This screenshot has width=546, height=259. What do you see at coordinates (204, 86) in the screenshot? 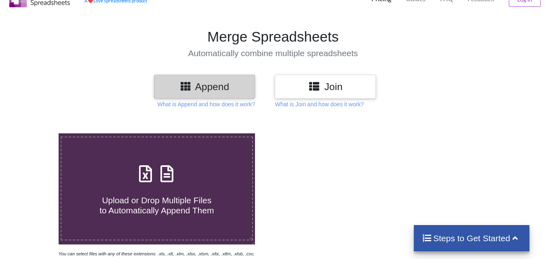
I see `h3: Append` at bounding box center [204, 86].